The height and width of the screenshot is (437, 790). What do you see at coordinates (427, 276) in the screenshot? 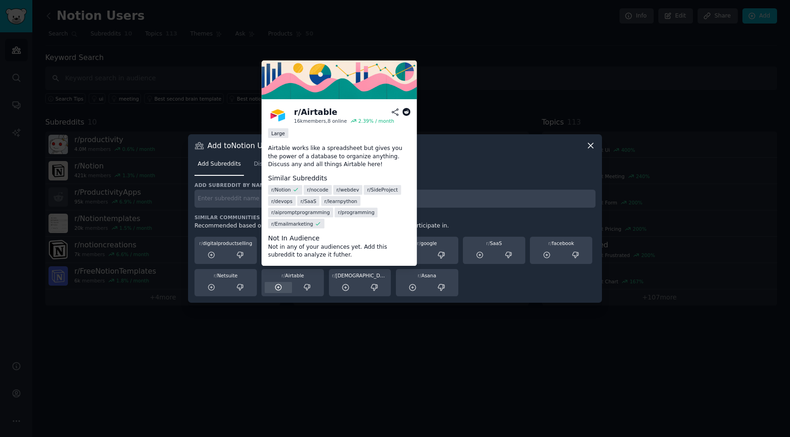
I see `div: Asana` at bounding box center [427, 276].